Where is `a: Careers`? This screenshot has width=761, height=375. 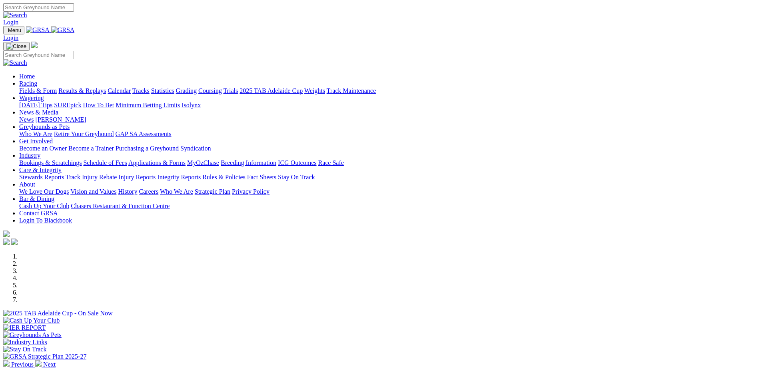
a: Careers is located at coordinates (148, 191).